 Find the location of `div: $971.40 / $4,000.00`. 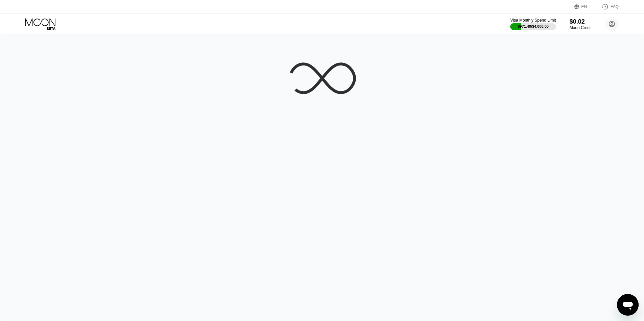

div: $971.40 / $4,000.00 is located at coordinates (533, 26).